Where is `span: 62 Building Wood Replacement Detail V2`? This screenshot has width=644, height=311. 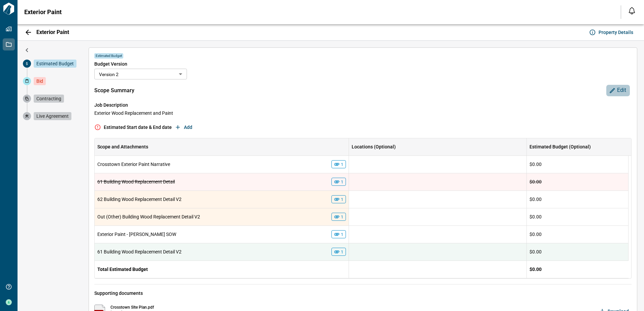 span: 62 Building Wood Replacement Detail V2 is located at coordinates (139, 199).